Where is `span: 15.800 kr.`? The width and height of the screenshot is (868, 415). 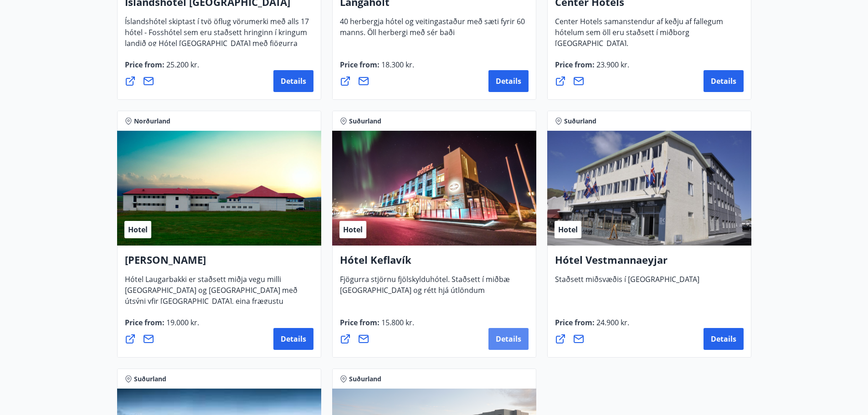
span: 15.800 kr. is located at coordinates (397, 323).